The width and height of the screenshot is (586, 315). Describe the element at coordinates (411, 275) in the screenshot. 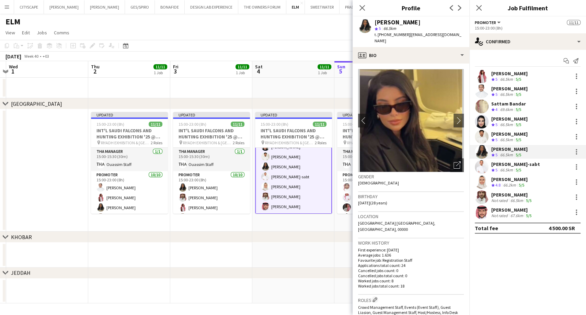

I see `p: Cancelled jobs total count: 0` at that location.